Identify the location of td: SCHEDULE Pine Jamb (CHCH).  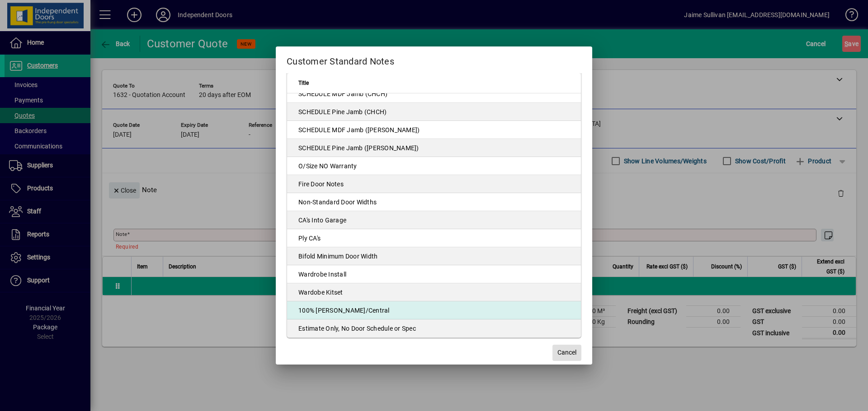
(434, 112).